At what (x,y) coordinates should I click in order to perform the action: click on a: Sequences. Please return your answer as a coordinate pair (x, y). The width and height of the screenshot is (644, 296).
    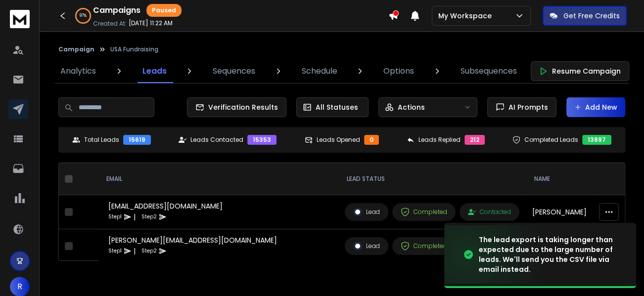
    Looking at the image, I should click on (234, 71).